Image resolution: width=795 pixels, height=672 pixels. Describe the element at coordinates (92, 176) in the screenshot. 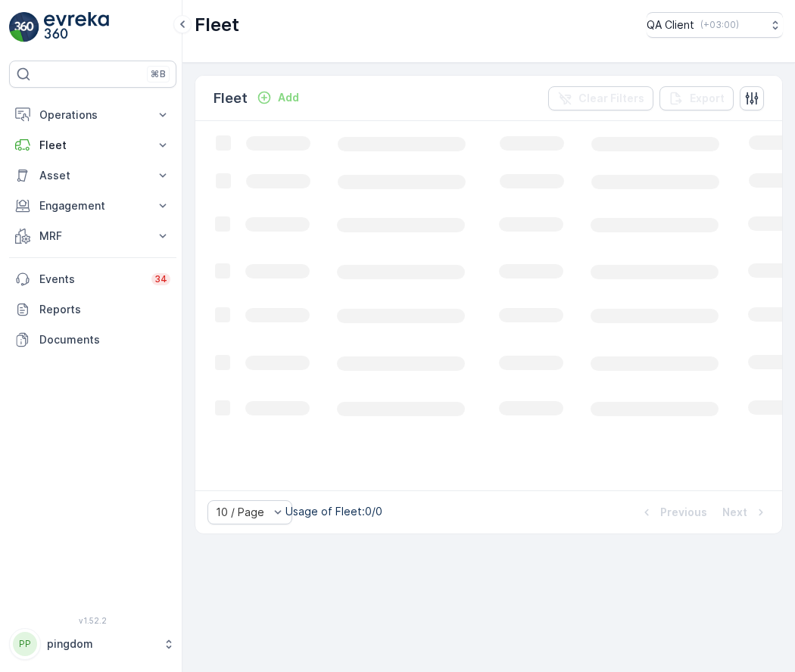

I see `p: Asset` at that location.